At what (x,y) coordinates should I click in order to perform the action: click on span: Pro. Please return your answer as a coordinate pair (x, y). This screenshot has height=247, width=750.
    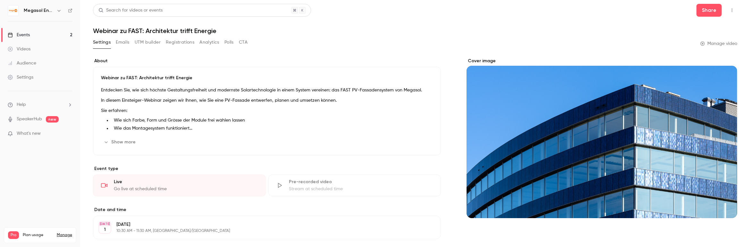
    Looking at the image, I should click on (13, 235).